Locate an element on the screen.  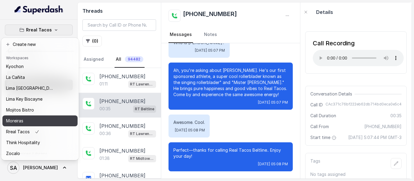
p: Lima Key Biscayne is located at coordinates (24, 99).